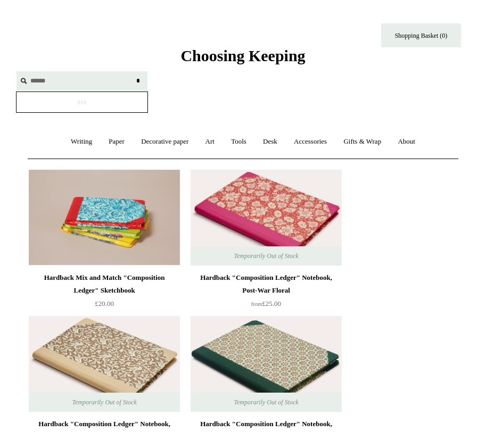  What do you see at coordinates (104, 303) in the screenshot?
I see `span: £20.00` at bounding box center [104, 303].